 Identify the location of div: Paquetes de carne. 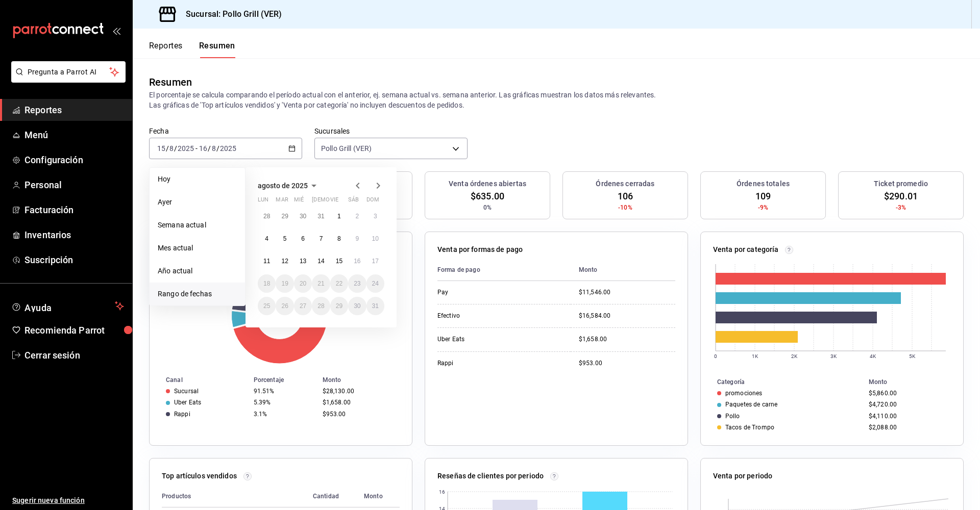
(752, 405).